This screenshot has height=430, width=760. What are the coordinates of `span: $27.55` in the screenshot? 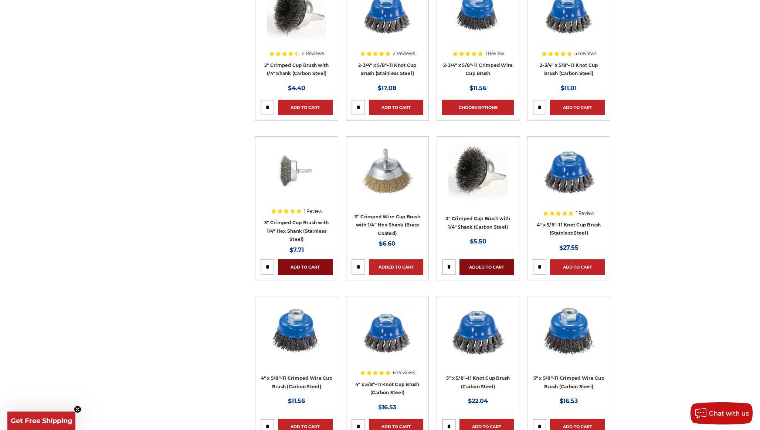 It's located at (569, 248).